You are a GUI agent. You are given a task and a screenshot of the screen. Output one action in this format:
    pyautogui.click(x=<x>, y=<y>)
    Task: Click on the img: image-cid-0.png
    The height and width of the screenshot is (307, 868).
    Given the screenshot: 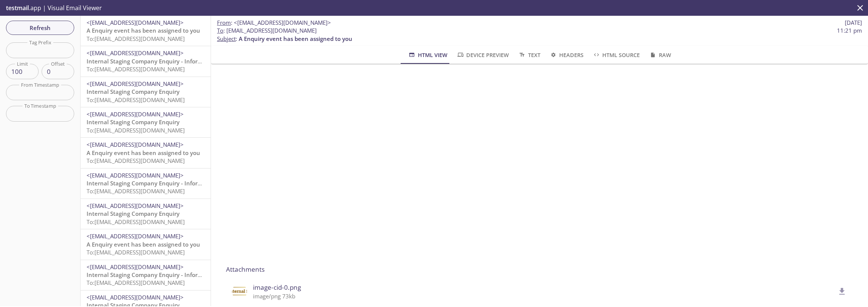 What is the action you would take?
    pyautogui.click(x=240, y=292)
    